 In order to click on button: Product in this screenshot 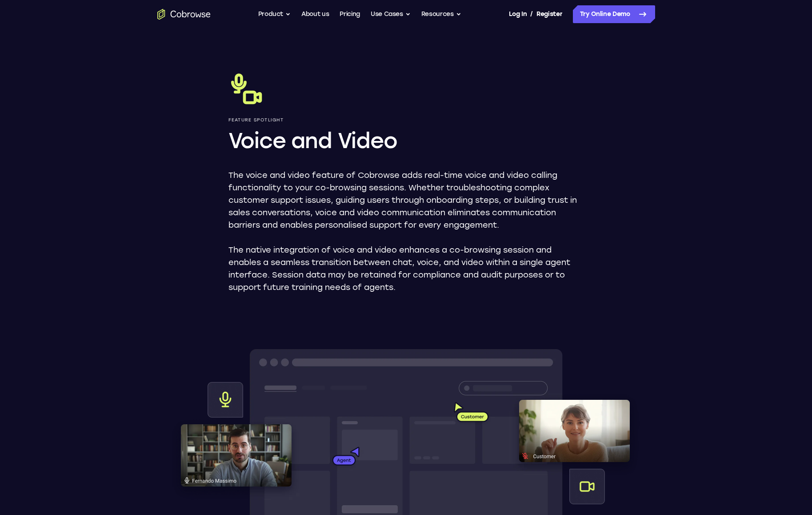, I will do `click(275, 14)`.